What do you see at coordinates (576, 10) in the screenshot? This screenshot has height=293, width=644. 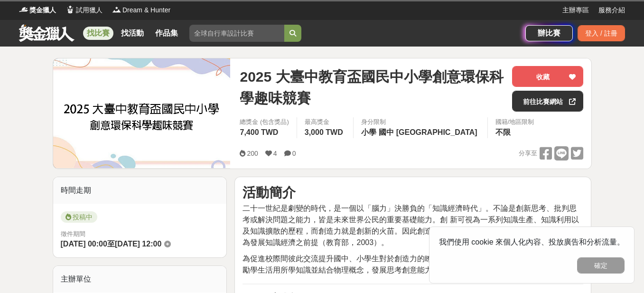 I see `a: 主辦專區` at bounding box center [576, 10].